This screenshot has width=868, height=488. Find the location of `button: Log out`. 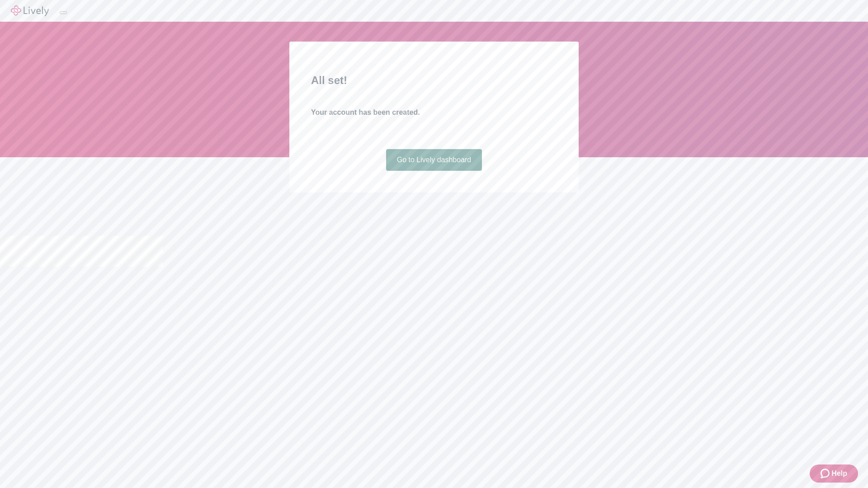

button: Log out is located at coordinates (64, 13).